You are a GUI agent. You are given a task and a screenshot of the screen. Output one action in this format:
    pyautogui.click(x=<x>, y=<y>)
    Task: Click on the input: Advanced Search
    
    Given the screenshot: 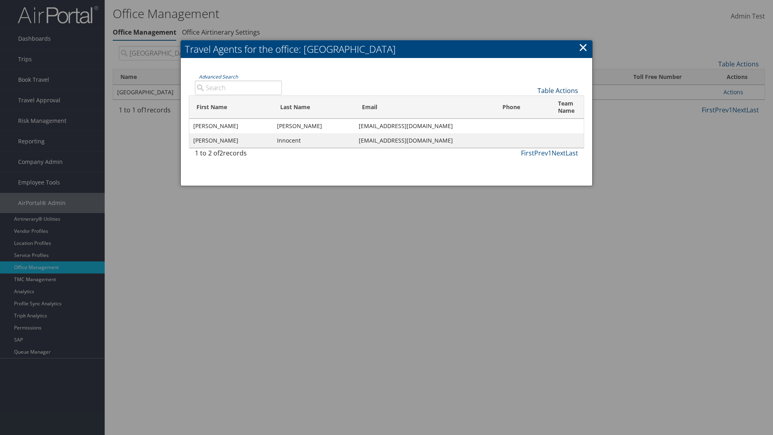 What is the action you would take?
    pyautogui.click(x=238, y=88)
    